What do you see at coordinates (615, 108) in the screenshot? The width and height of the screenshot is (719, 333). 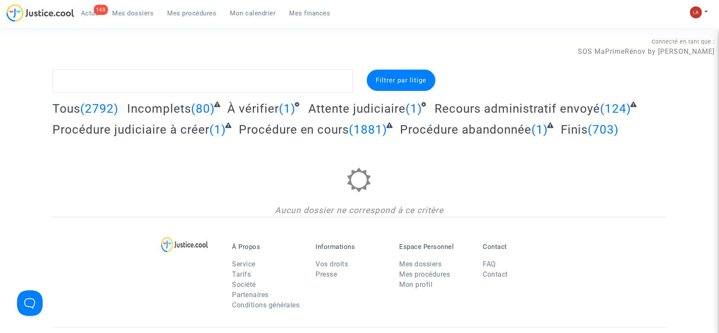 I see `span: (124)` at bounding box center [615, 108].